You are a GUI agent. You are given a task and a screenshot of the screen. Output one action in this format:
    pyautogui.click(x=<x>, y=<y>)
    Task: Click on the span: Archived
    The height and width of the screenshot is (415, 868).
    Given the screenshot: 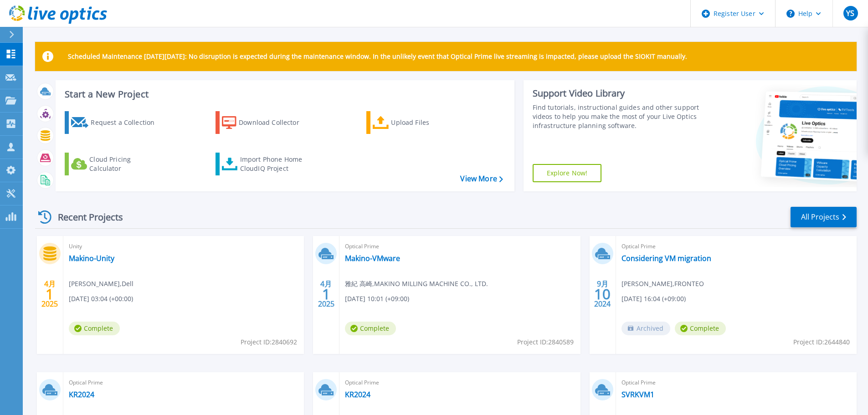 What is the action you would take?
    pyautogui.click(x=646, y=328)
    